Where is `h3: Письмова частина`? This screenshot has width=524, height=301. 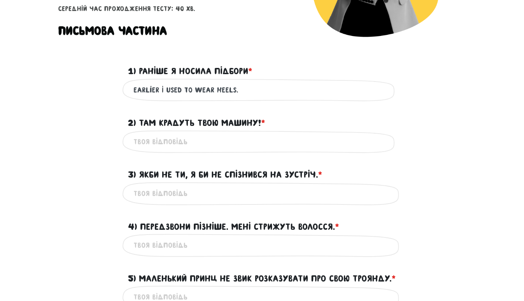
h3: Письмова частина is located at coordinates (112, 31).